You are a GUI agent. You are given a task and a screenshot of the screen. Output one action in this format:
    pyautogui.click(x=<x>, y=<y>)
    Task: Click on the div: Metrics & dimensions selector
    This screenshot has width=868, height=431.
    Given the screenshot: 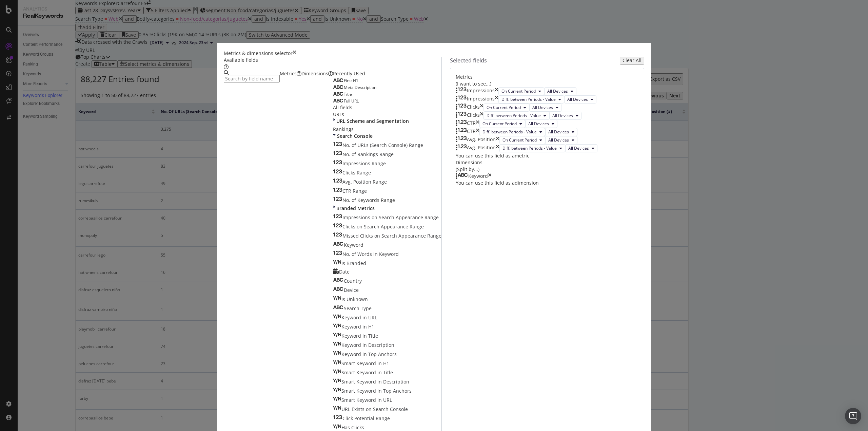 What is the action you would take?
    pyautogui.click(x=258, y=53)
    